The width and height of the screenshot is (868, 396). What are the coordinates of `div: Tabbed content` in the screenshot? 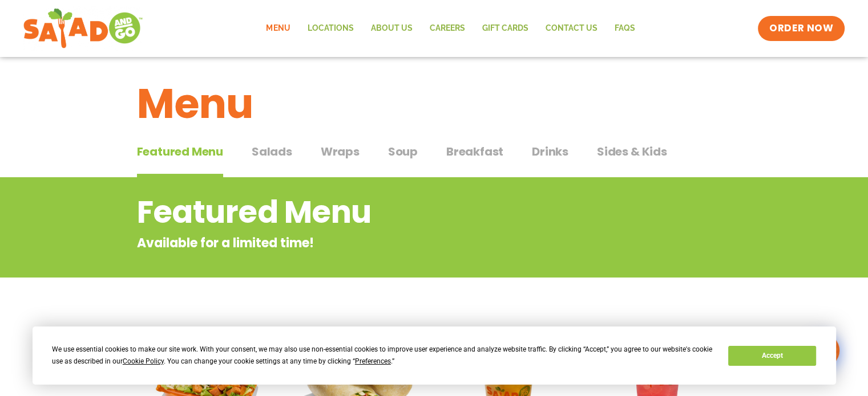 It's located at (434, 158).